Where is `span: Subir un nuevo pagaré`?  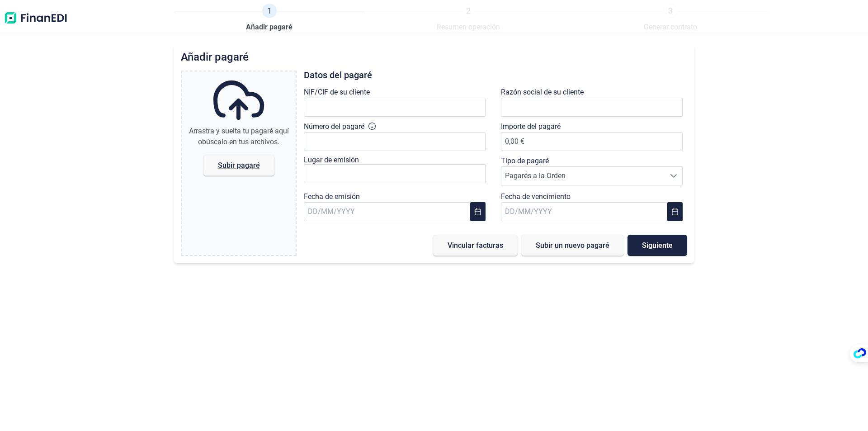
span: Subir un nuevo pagaré is located at coordinates (572, 245).